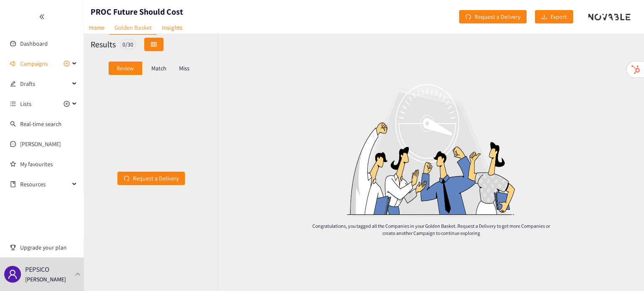 The image size is (644, 291). I want to click on span: double-left, so click(42, 17).